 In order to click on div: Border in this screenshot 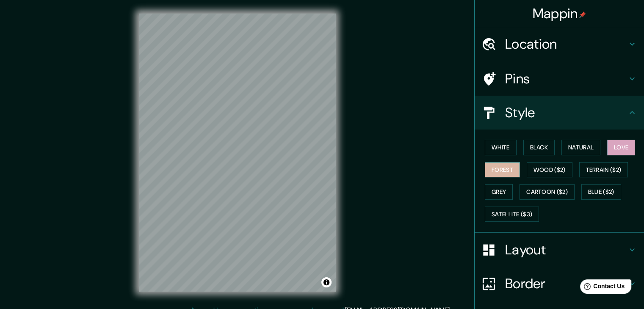, I will do `click(560, 284)`.